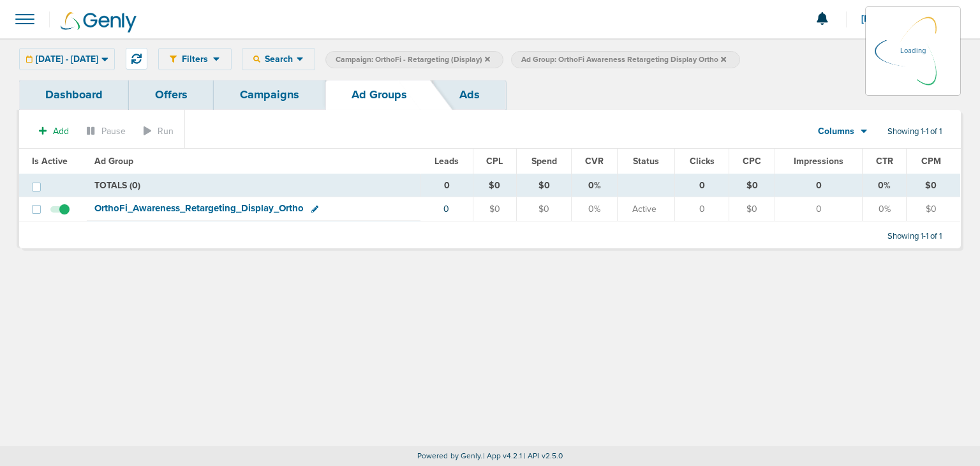 The image size is (980, 466). What do you see at coordinates (594, 161) in the screenshot?
I see `span: CVR` at bounding box center [594, 161].